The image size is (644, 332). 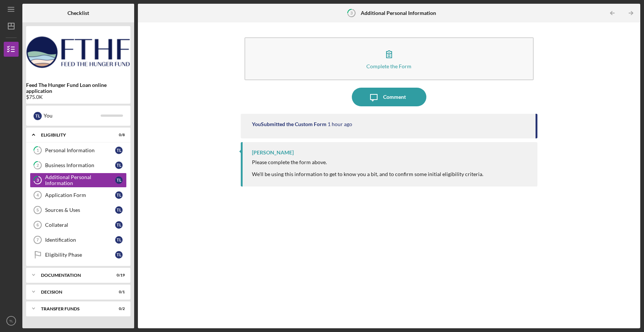 I want to click on text: TL, so click(x=11, y=321).